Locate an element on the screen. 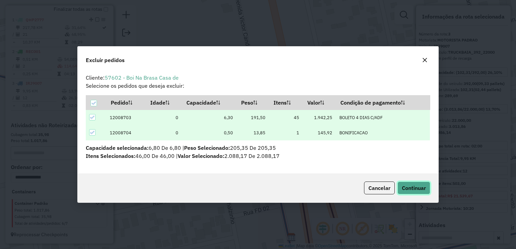 This screenshot has height=249, width=516. td: 6,30 is located at coordinates (209, 117).